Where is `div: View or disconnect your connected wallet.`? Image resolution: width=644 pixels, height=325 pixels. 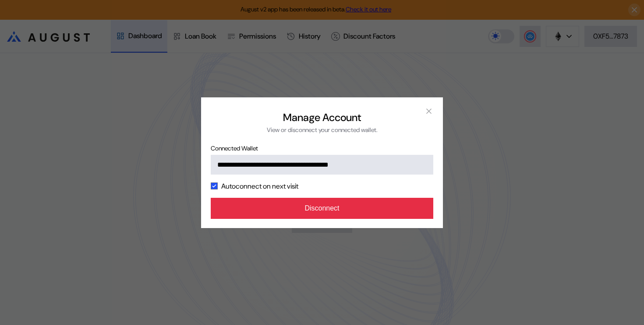
div: View or disconnect your connected wallet. is located at coordinates (322, 129).